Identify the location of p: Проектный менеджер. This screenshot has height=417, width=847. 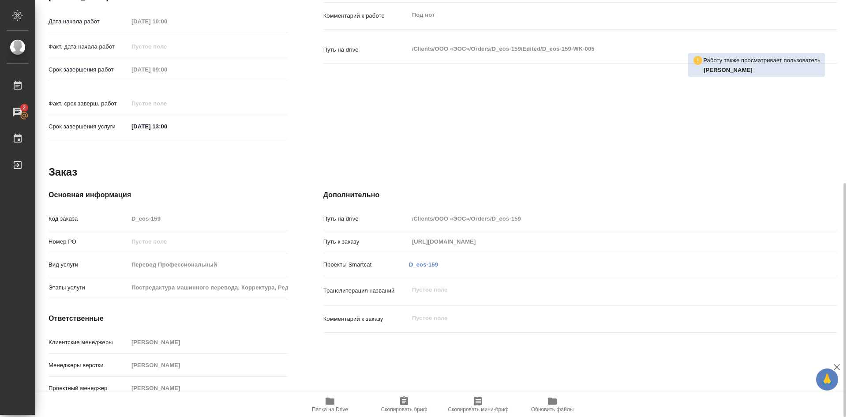
(88, 388).